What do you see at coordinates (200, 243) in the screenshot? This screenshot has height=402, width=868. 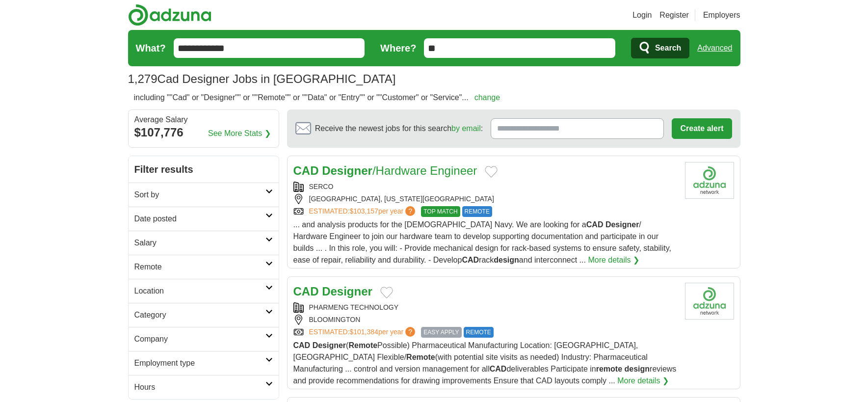 I see `h2: Salary` at bounding box center [200, 243].